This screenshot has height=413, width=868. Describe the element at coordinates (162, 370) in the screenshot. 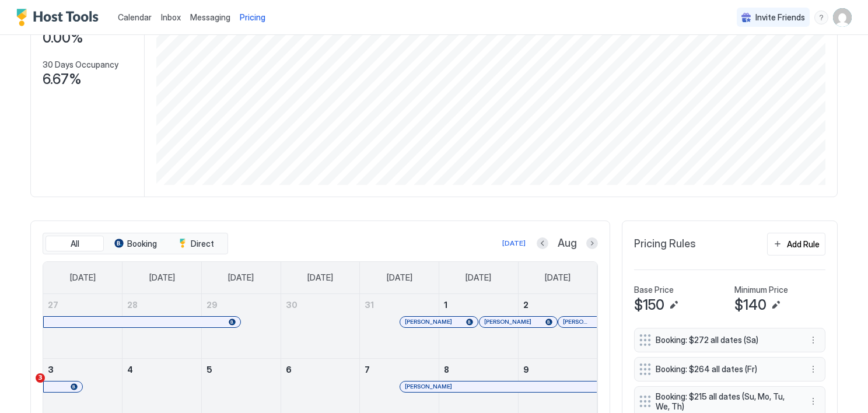

I see `a: August 4, 2025` at that location.